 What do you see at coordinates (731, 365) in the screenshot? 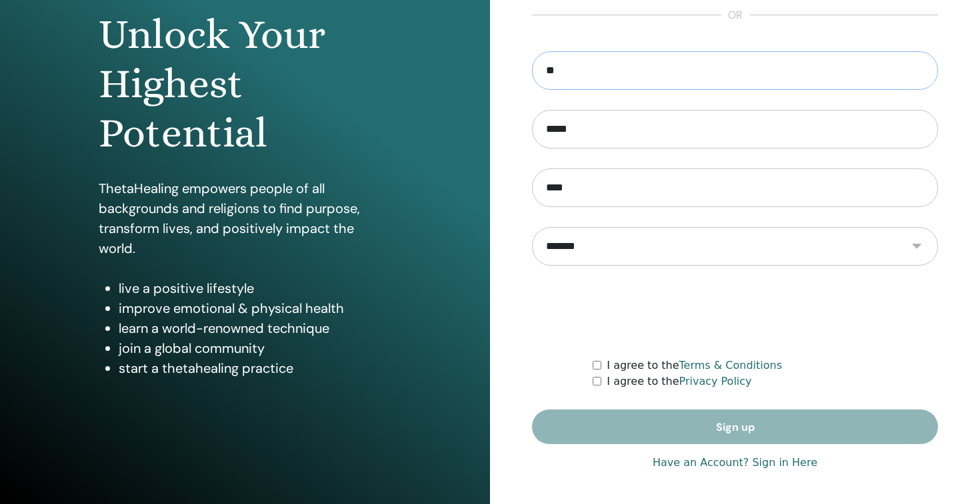
I see `a: Terms & Conditions` at bounding box center [731, 365].